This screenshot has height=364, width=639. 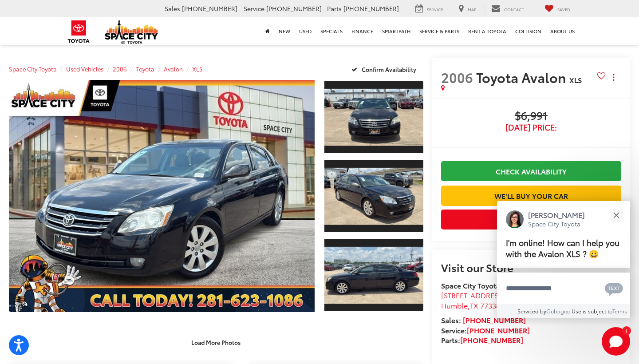 I want to click on strong: Parts:, so click(x=482, y=340).